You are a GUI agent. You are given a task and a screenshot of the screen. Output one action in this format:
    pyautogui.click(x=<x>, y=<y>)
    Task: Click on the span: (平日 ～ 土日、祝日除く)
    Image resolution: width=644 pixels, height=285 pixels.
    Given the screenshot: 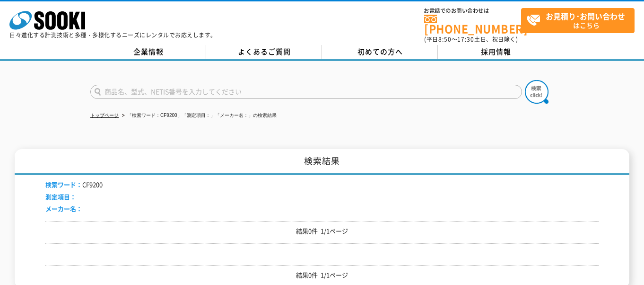 What is the action you would take?
    pyautogui.click(x=471, y=39)
    